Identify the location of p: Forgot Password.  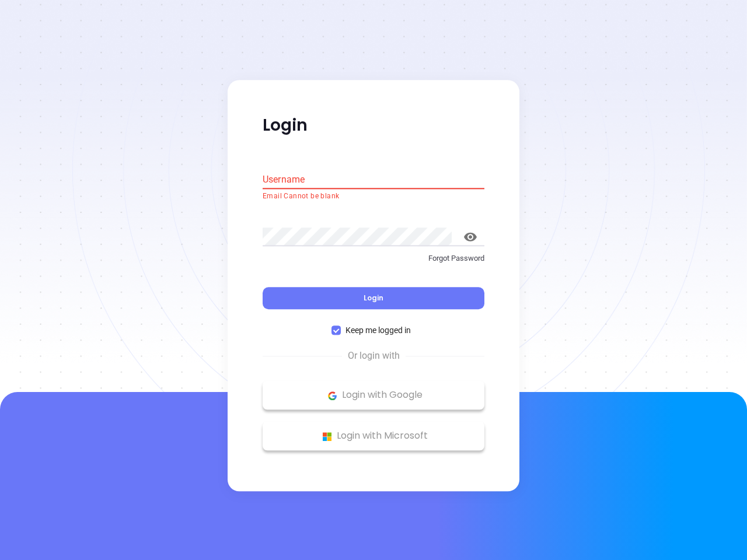
(374, 259).